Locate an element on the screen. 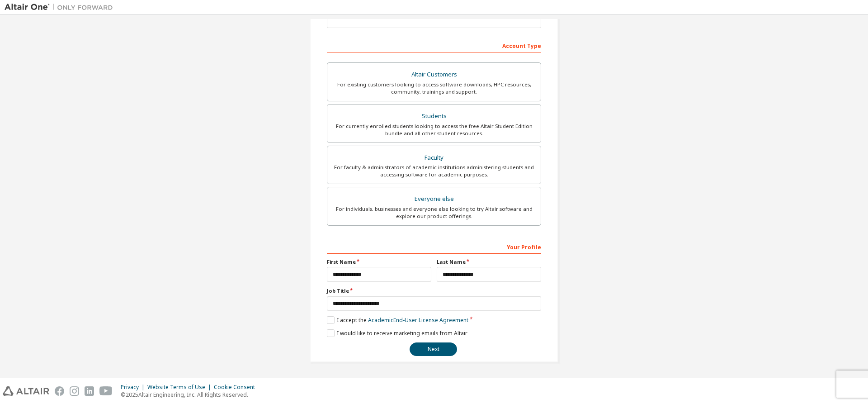 Image resolution: width=868 pixels, height=404 pixels. label: Job Title is located at coordinates (434, 291).